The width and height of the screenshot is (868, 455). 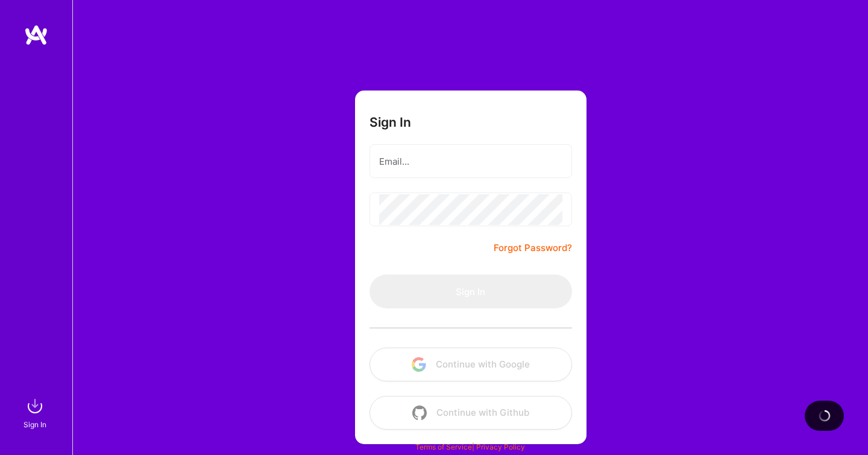 What do you see at coordinates (35, 424) in the screenshot?
I see `div: Sign In` at bounding box center [35, 424].